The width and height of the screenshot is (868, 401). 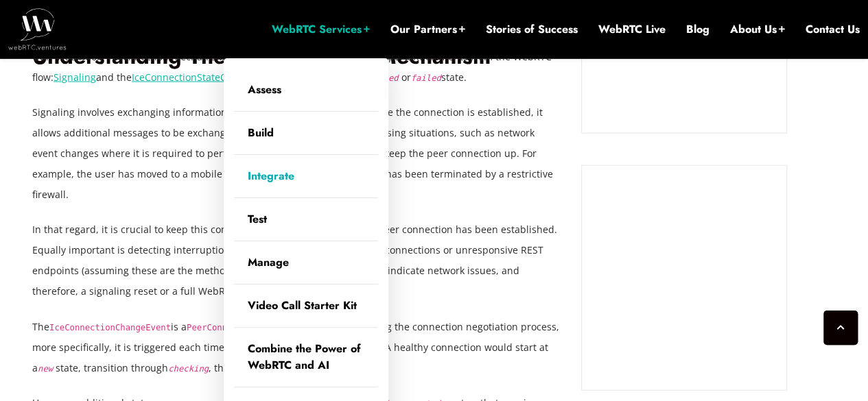 I want to click on code: PeerConnection, so click(x=222, y=328).